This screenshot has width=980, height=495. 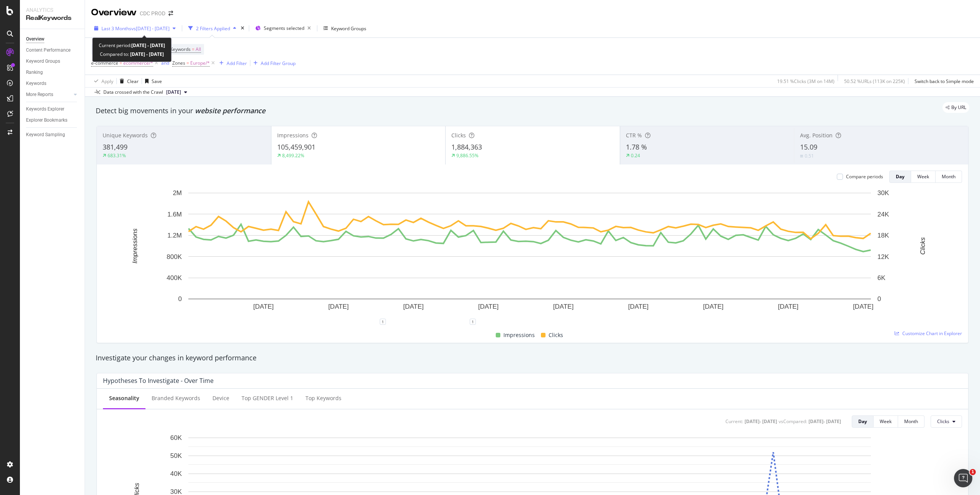 I want to click on span: 15.09, so click(x=808, y=147).